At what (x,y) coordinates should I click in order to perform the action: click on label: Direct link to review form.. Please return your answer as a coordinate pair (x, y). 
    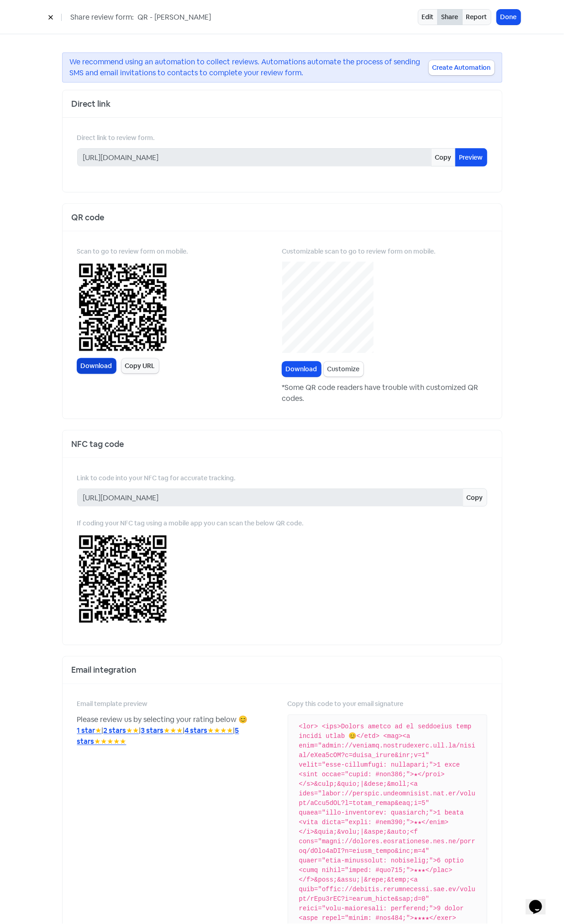
    Looking at the image, I should click on (116, 138).